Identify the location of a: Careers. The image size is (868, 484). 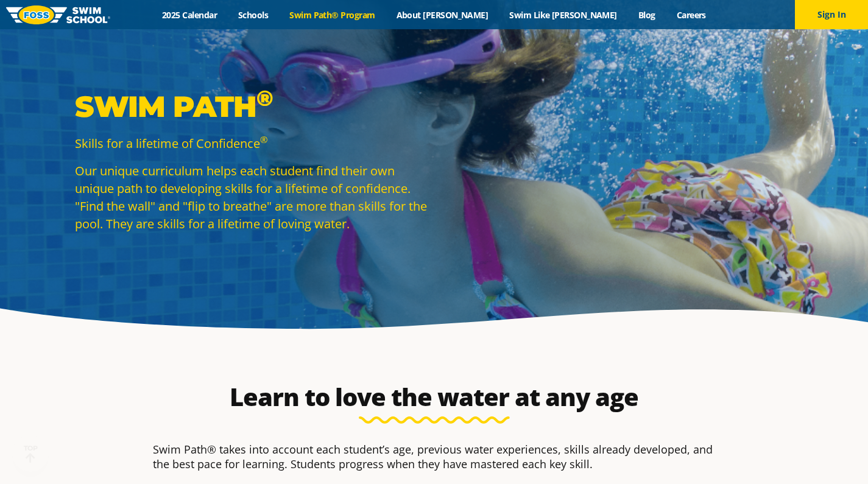
(691, 14).